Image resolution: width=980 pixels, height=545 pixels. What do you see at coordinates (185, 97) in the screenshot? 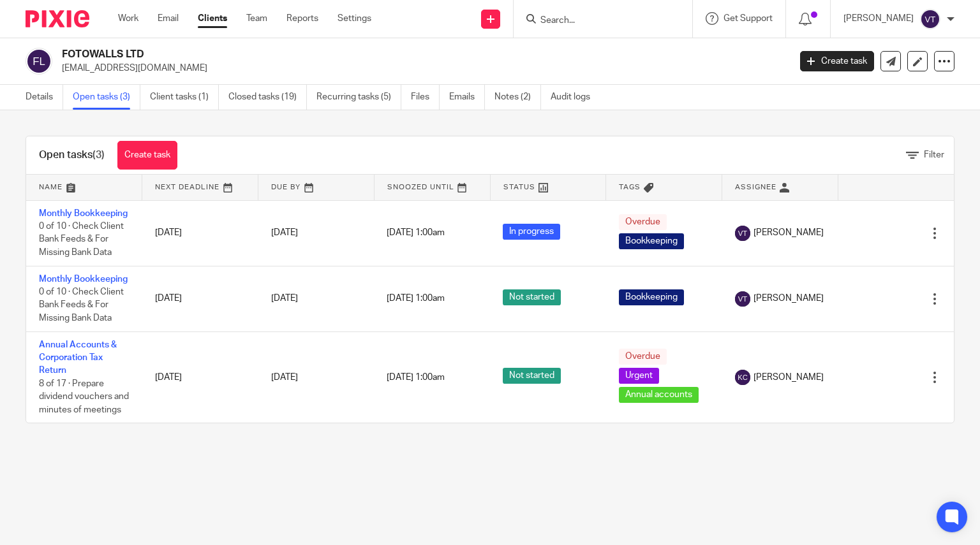
I see `a: Client tasks (1)` at bounding box center [185, 97].